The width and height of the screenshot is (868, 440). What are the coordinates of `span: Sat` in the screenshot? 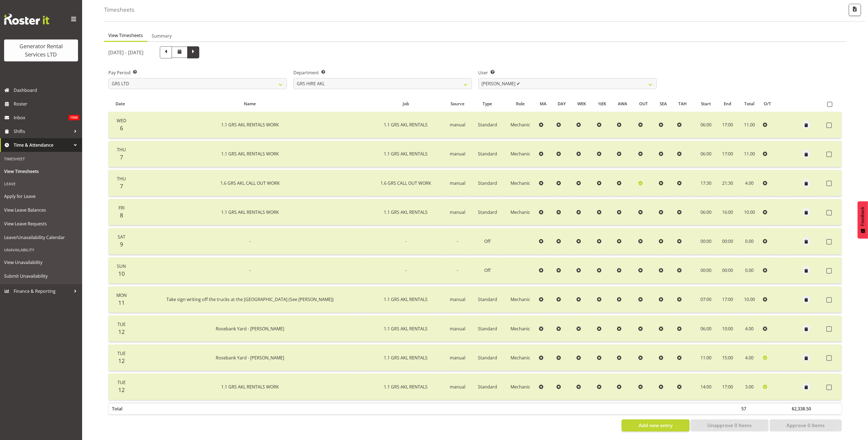 It's located at (122, 236).